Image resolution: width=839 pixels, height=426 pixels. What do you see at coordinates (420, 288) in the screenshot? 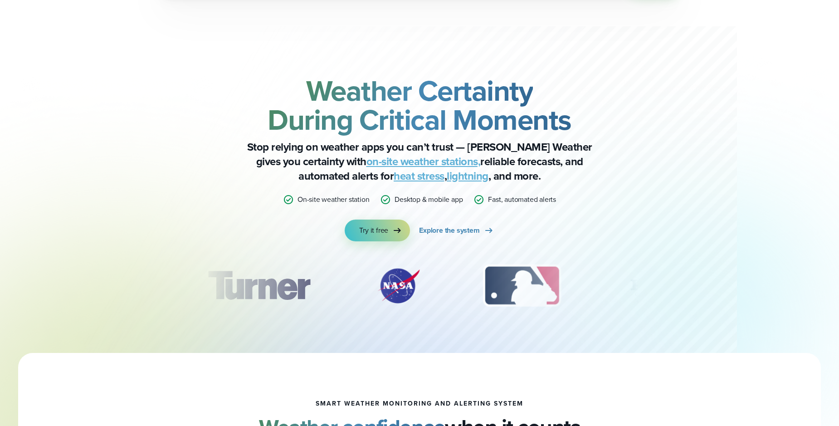
I see `div: slideshow` at bounding box center [420, 288].